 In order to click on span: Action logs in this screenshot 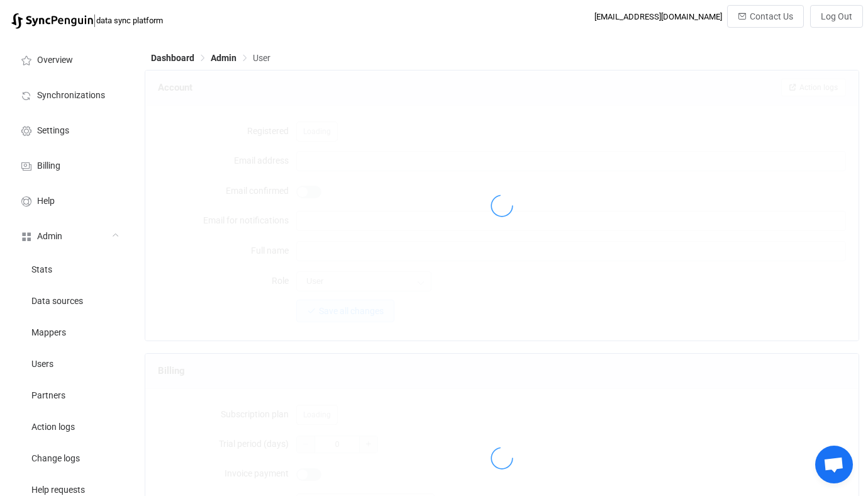, I will do `click(53, 427)`.